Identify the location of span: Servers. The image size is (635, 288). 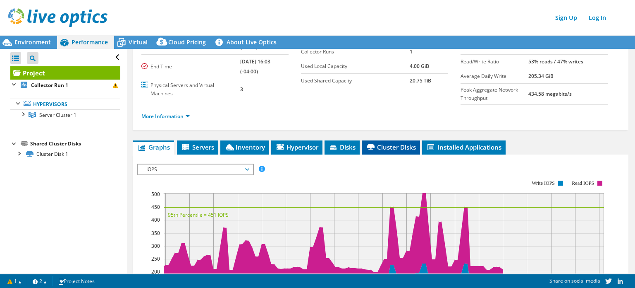
(198, 147).